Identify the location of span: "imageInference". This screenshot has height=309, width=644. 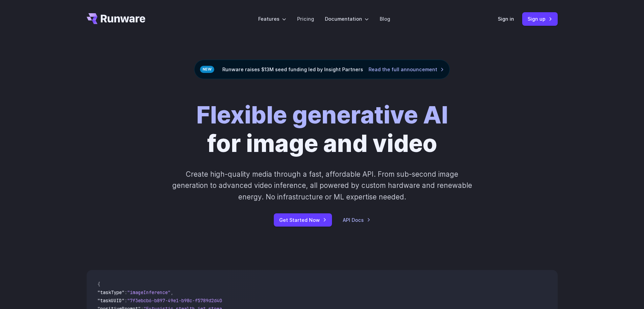
(149, 292).